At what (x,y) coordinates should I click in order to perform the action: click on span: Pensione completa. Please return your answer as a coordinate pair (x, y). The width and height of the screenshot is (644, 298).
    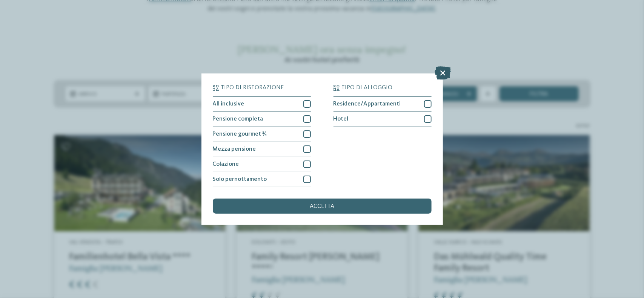
    Looking at the image, I should click on (238, 119).